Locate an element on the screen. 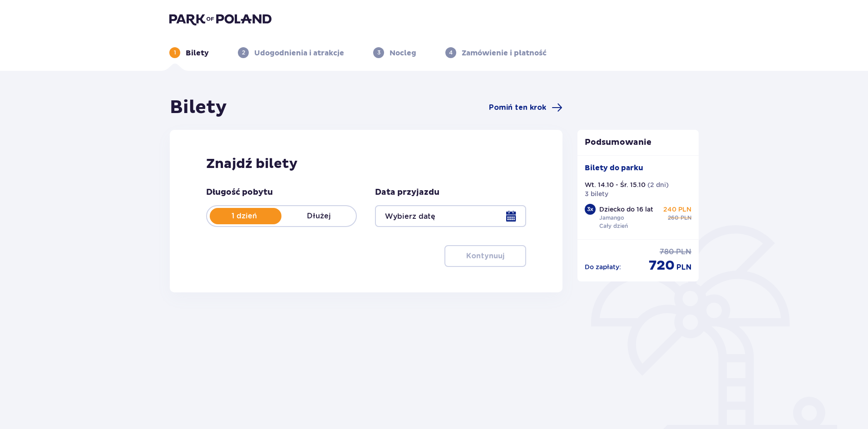  a: Pomiń ten krok is located at coordinates (526, 107).